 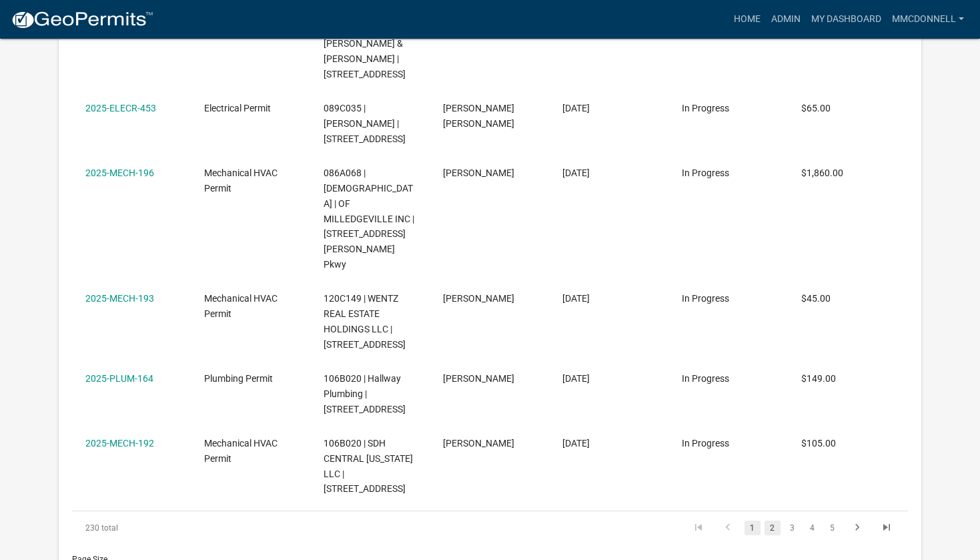 What do you see at coordinates (576, 173) in the screenshot?
I see `span: 08/13/2025` at bounding box center [576, 173].